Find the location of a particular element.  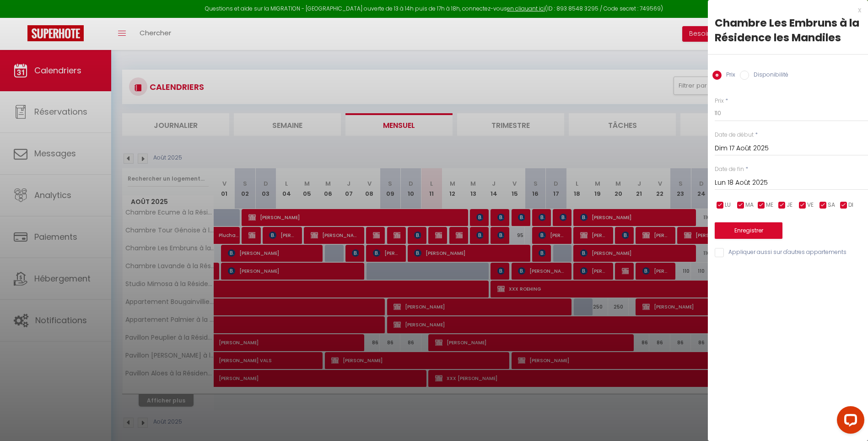

div: Chambre Les Embruns à la Résidence les Mandiles is located at coordinates (788, 30).